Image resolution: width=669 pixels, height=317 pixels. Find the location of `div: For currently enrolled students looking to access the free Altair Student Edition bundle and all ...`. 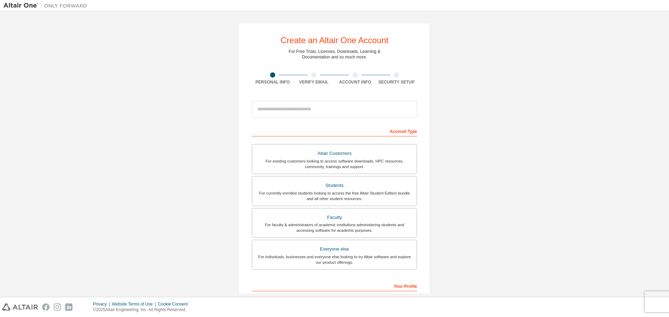

div: For currently enrolled students looking to access the free Altair Student Edition bundle and all ... is located at coordinates (334, 196).